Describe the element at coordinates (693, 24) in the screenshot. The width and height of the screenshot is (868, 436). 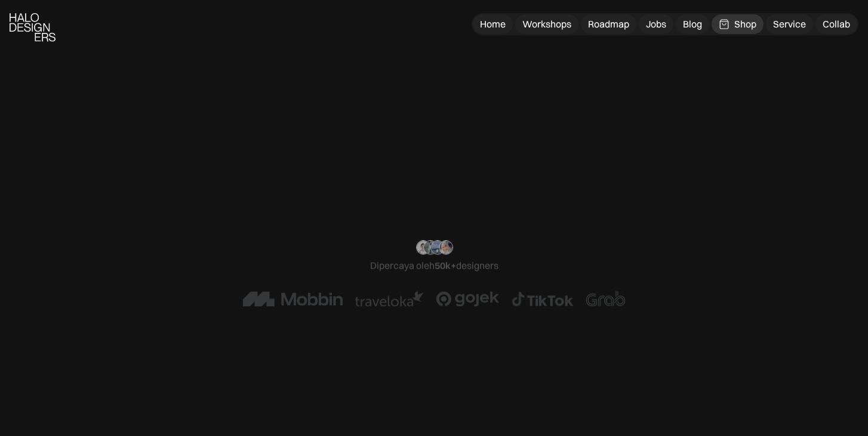
I see `div: Blog` at that location.